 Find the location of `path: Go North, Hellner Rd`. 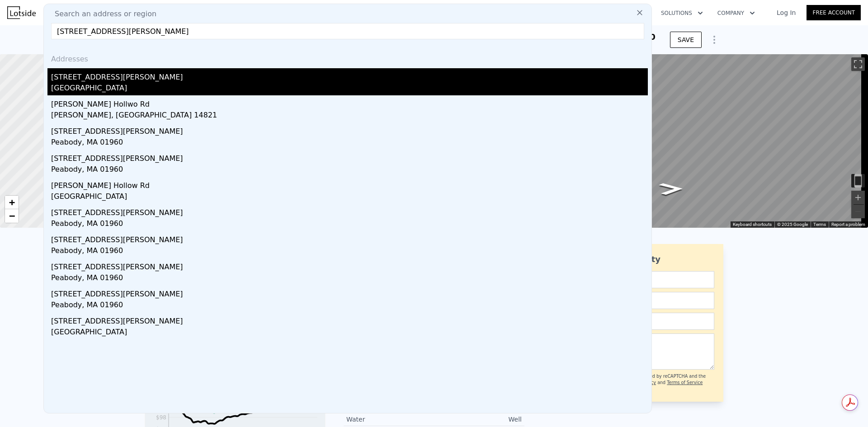

path: Go North, Hellner Rd is located at coordinates (671, 189).